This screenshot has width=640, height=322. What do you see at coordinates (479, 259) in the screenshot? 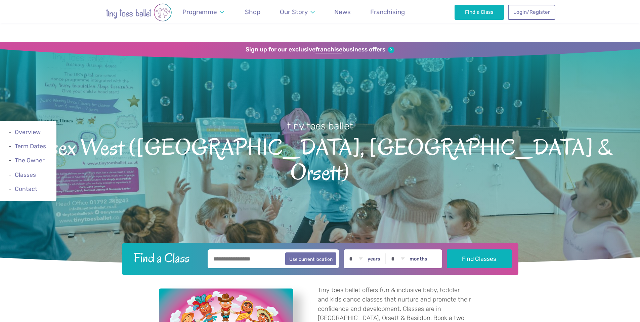
I see `button: Find Classes` at bounding box center [479, 259].